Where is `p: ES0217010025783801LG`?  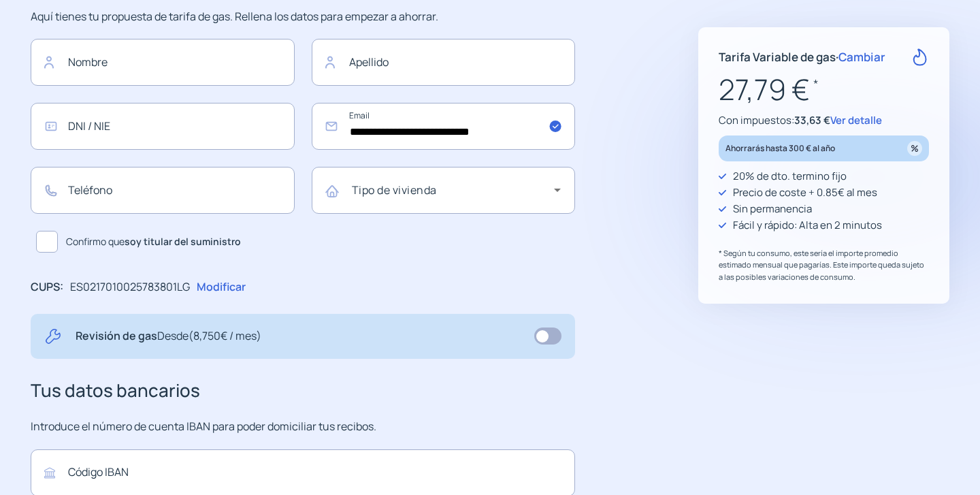 p: ES0217010025783801LG is located at coordinates (130, 287).